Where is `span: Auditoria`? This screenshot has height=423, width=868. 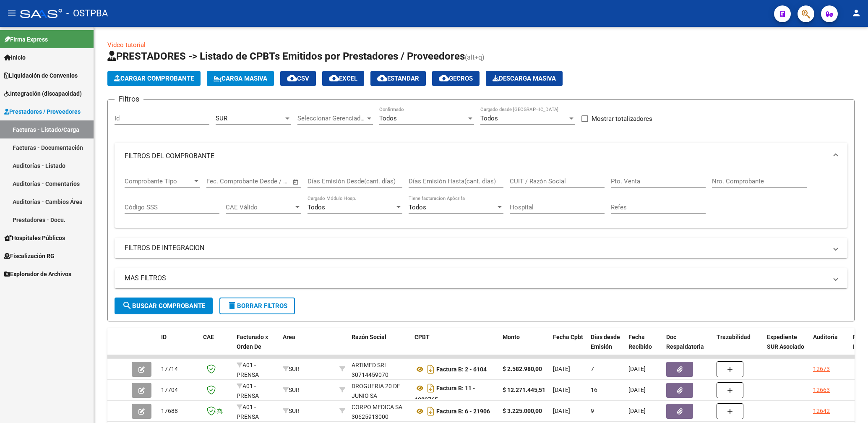 span: Auditoria is located at coordinates (825, 337).